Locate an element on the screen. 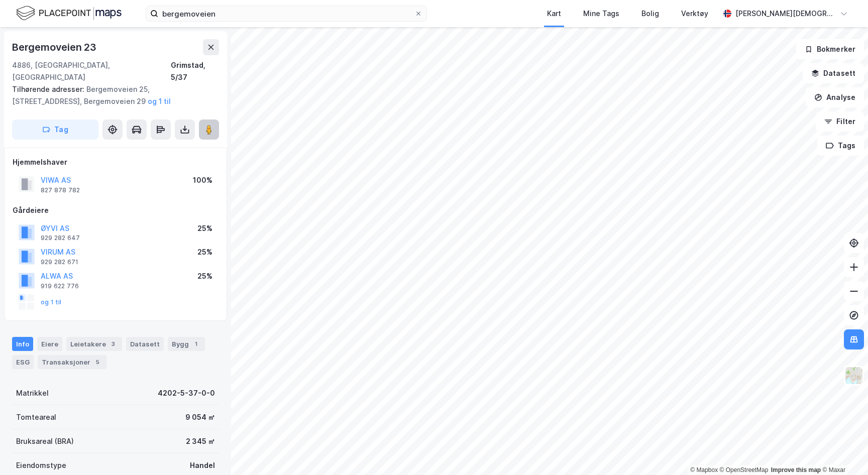  div: Matrikkel is located at coordinates (32, 393).